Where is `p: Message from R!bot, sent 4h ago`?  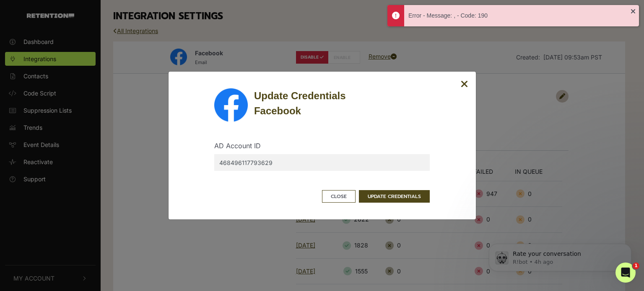
p: Message from R!bot, sent 4h ago is located at coordinates (91, 36).